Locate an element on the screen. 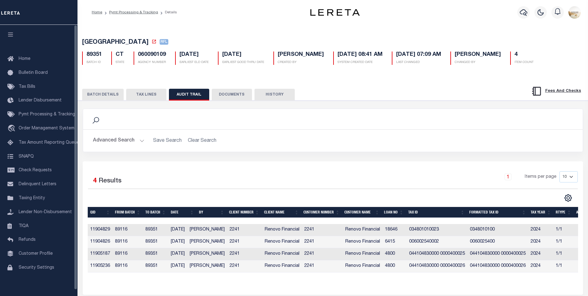 This screenshot has width=588, height=296. label: Results is located at coordinates (110, 181).